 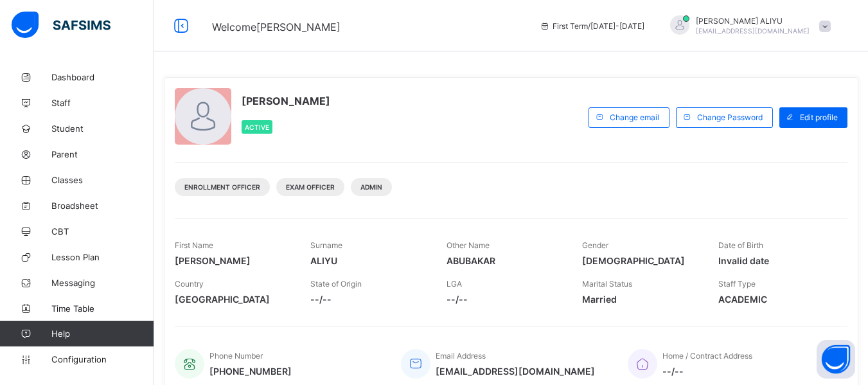 I want to click on span: Broadsheet, so click(x=102, y=206).